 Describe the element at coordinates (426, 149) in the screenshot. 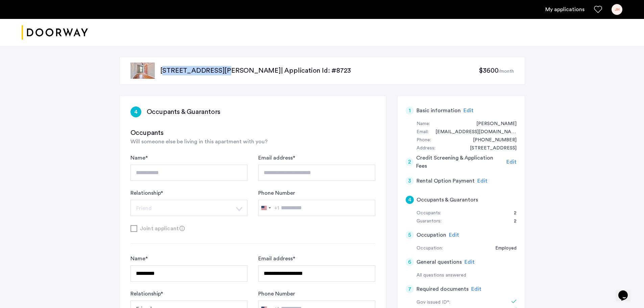

I see `div: Address:` at that location.